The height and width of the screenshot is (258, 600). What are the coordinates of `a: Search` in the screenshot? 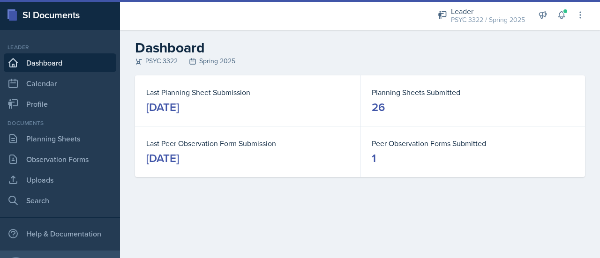 It's located at (60, 201).